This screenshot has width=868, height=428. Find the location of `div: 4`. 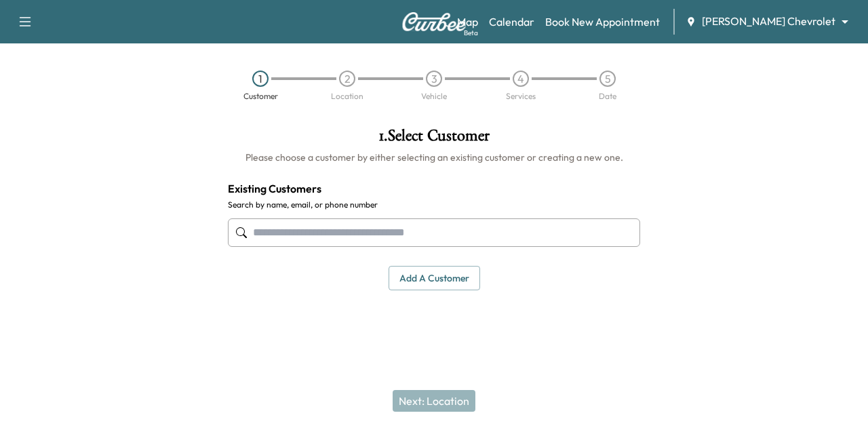

div: 4 is located at coordinates (521, 78).